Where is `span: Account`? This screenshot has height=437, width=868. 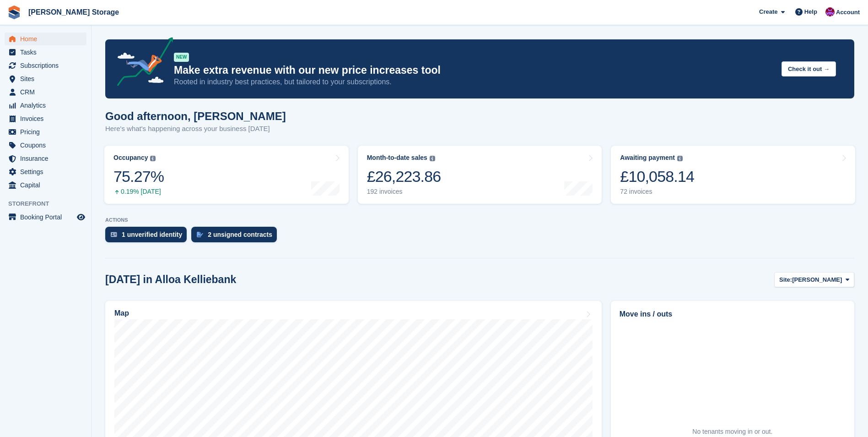 span: Account is located at coordinates (848, 13).